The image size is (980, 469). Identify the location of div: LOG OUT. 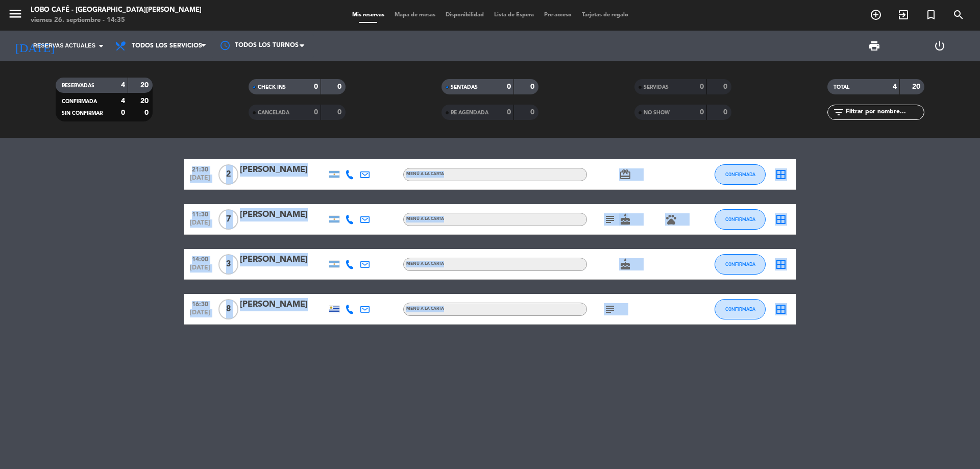
(940, 46).